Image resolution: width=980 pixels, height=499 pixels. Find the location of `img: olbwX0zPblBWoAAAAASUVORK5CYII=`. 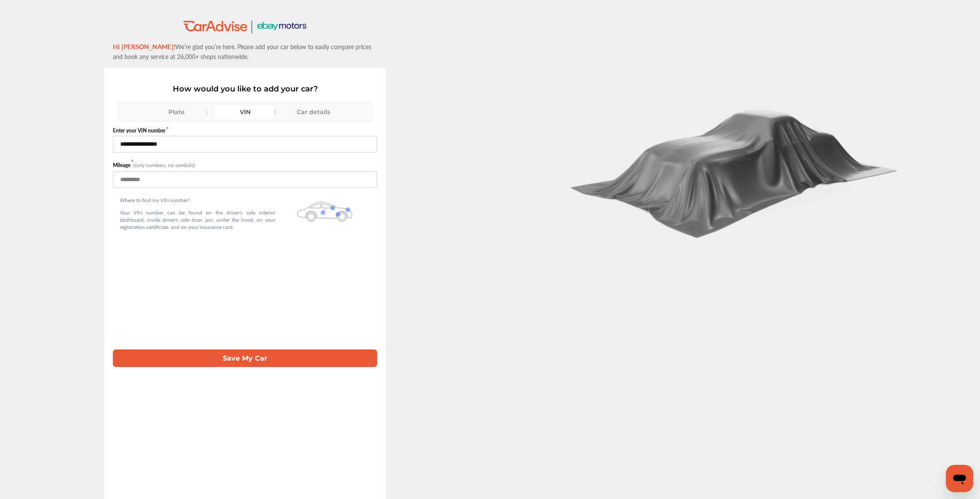

img: olbwX0zPblBWoAAAAASUVORK5CYII= is located at coordinates (325, 212).